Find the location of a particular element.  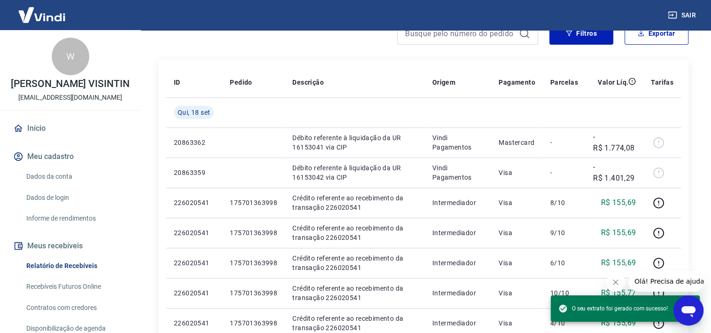

button: Meu cadastro is located at coordinates (70, 157).